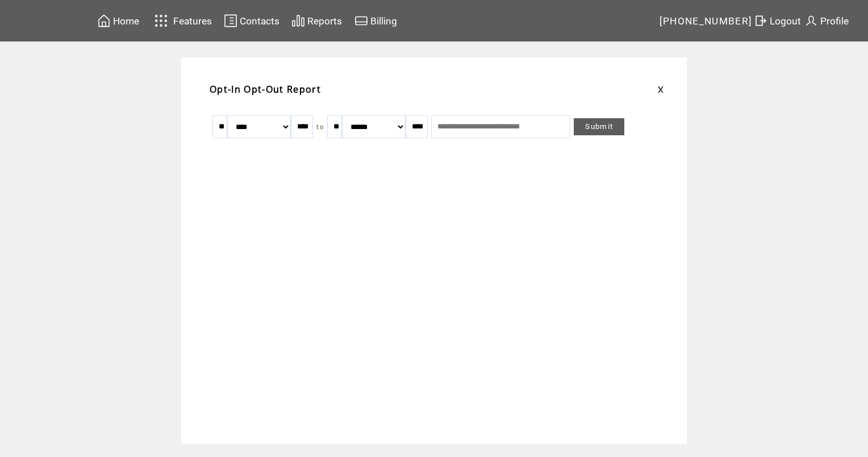 Image resolution: width=868 pixels, height=457 pixels. Describe the element at coordinates (181, 21) in the screenshot. I see `a: Features` at that location.